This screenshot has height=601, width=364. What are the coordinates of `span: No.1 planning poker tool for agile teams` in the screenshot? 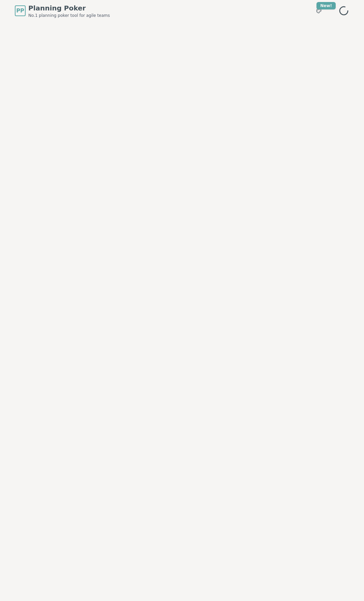 It's located at (69, 16).